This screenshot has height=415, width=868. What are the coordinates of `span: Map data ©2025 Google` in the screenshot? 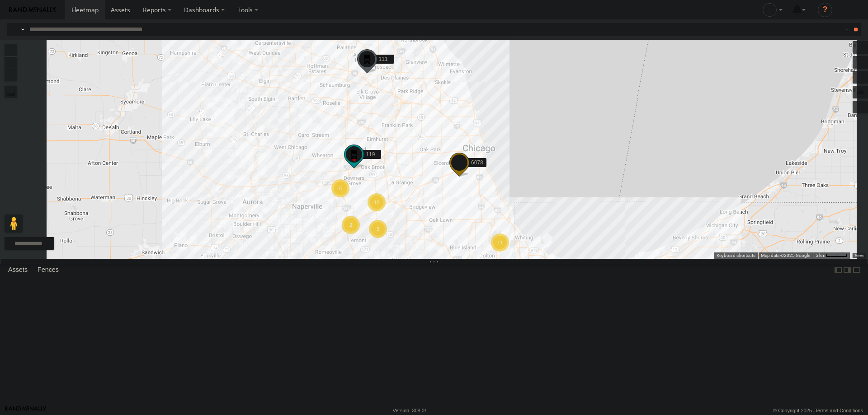 It's located at (785, 255).